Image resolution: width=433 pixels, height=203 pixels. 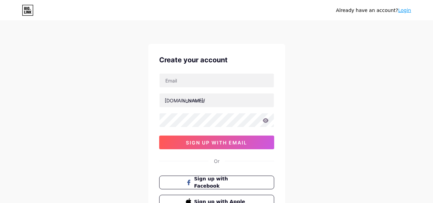 I want to click on a: Login, so click(x=405, y=10).